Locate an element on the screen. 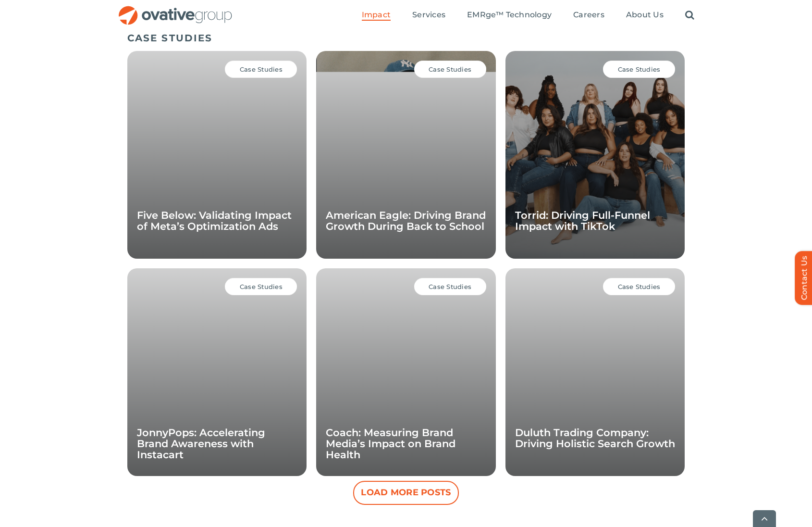 The image size is (812, 527). span: Impact is located at coordinates (376, 15).